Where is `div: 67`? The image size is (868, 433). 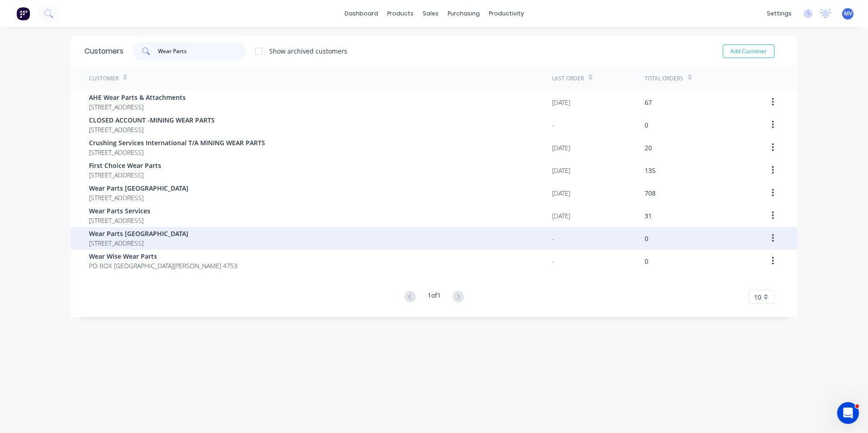 div: 67 is located at coordinates (648, 102).